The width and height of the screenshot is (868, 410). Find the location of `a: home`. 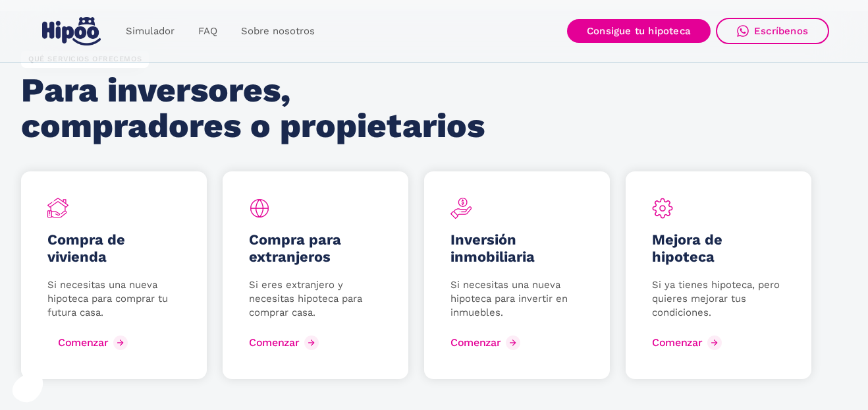

a: home is located at coordinates (71, 31).